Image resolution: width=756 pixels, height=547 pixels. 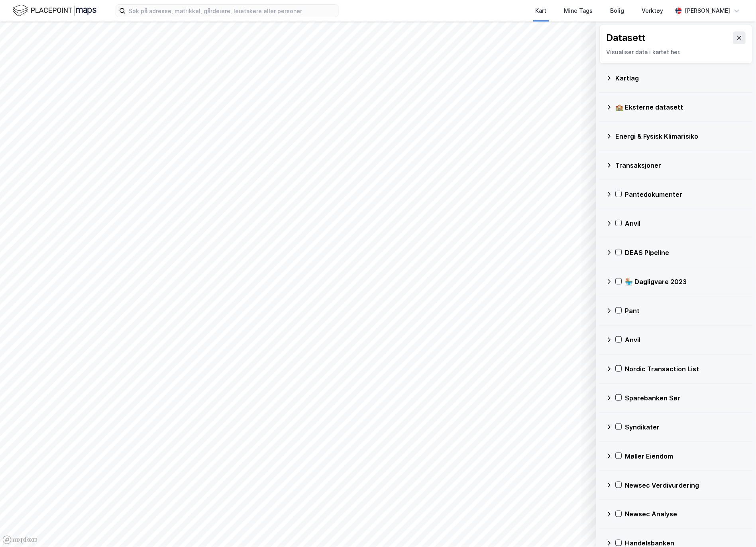 What do you see at coordinates (686, 369) in the screenshot?
I see `div: Nordic Transaction List` at bounding box center [686, 369].